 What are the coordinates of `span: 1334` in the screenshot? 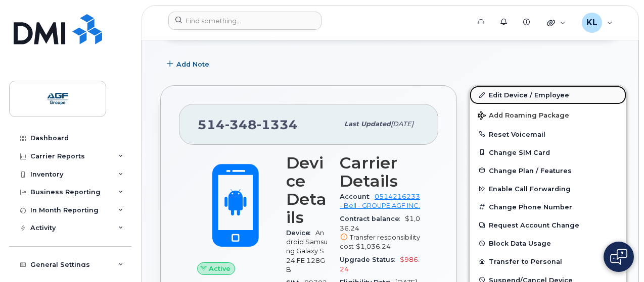 It's located at (277, 125).